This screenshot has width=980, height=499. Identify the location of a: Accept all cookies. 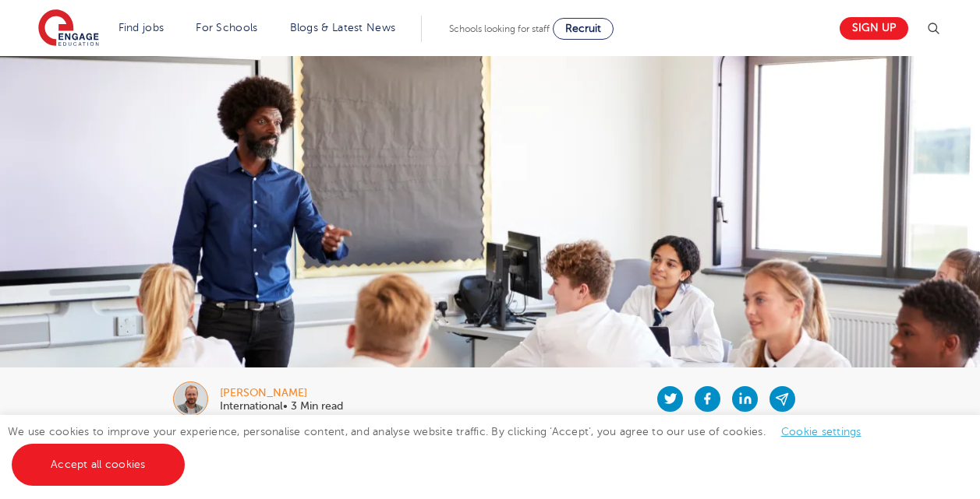
(98, 465).